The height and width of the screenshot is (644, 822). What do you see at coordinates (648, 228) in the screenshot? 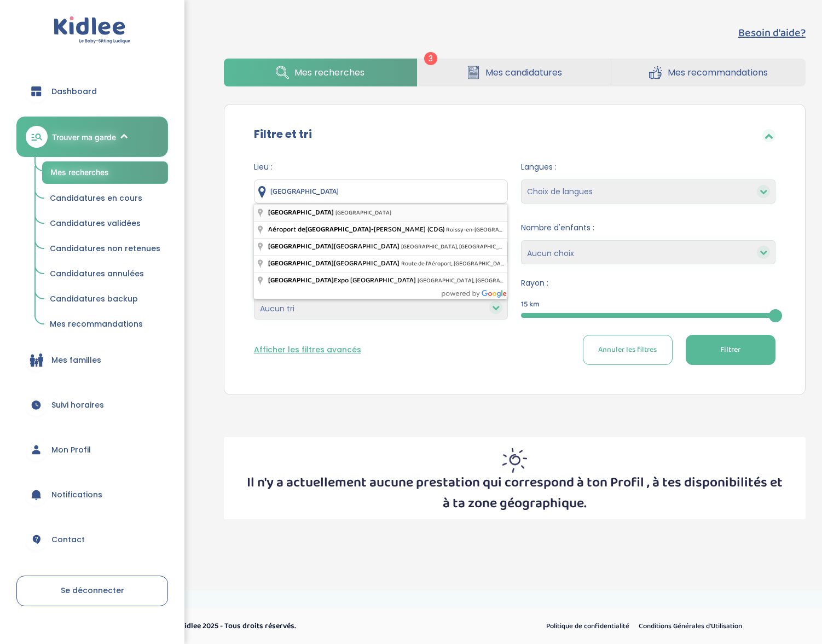
I see `span: Nombre d'enfants :` at bounding box center [648, 228].